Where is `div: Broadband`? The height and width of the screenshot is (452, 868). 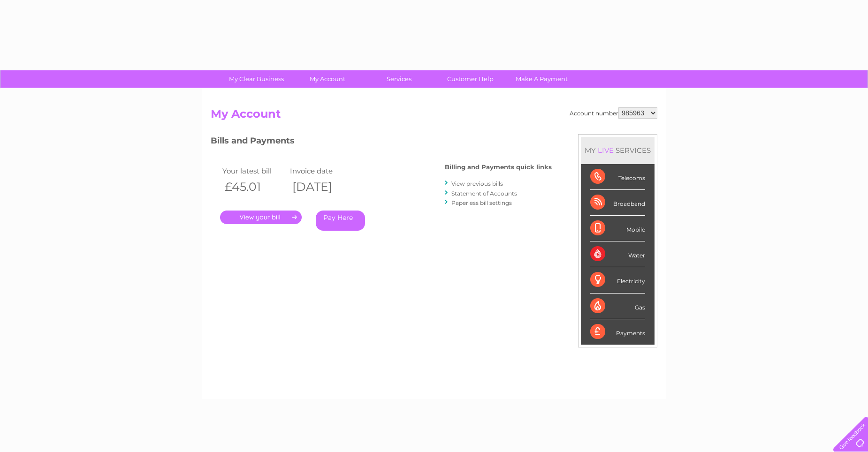
div: Broadband is located at coordinates (618, 203).